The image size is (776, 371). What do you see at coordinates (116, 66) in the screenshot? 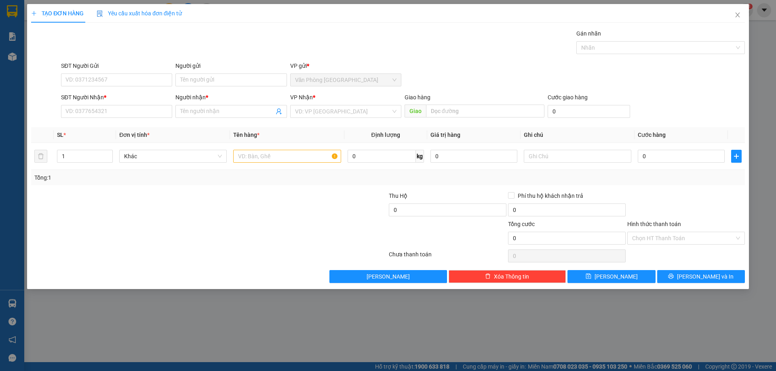
I see `div: SĐT Người Gửi` at bounding box center [116, 66].